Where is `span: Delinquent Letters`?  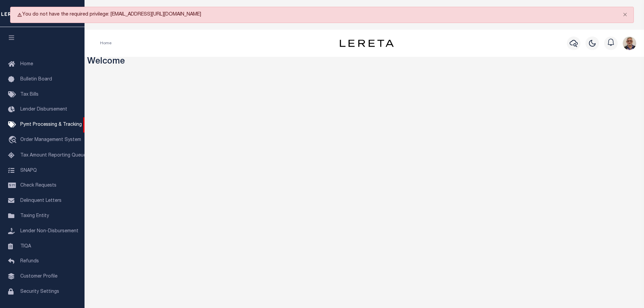
span: Delinquent Letters is located at coordinates (41, 201).